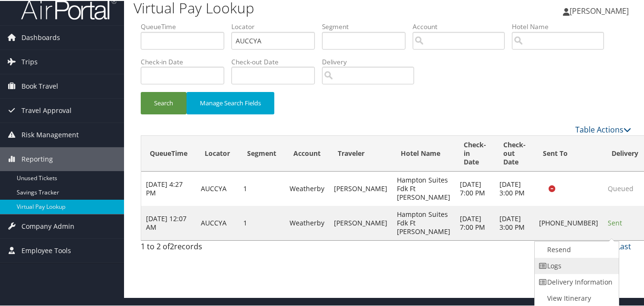 This screenshot has width=644, height=306. I want to click on th: Check-out Date: activate to sort column ascending, so click(514, 153).